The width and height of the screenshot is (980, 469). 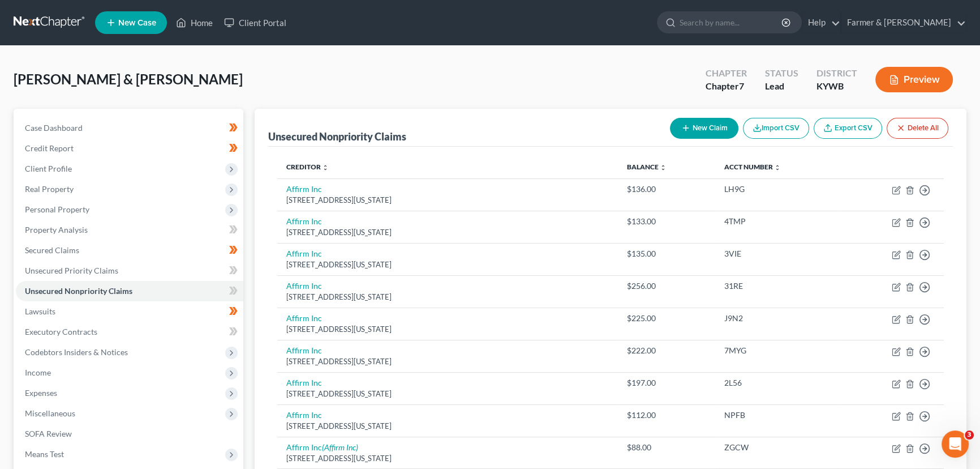 What do you see at coordinates (137, 23) in the screenshot?
I see `span: New Case` at bounding box center [137, 23].